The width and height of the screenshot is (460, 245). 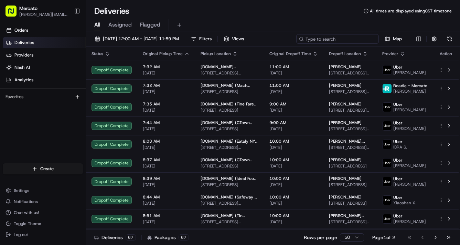 What do you see at coordinates (294, 104) in the screenshot?
I see `span: 9:00 AM` at bounding box center [294, 104].